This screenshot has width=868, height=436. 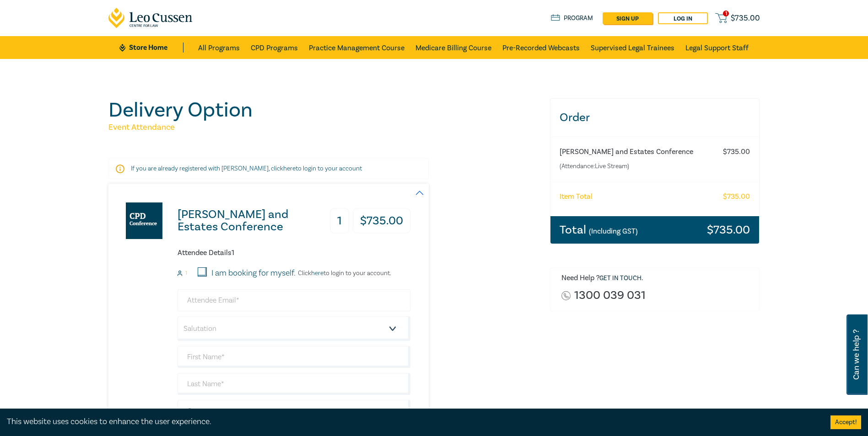 What do you see at coordinates (613, 231) in the screenshot?
I see `small: (Including GST)` at bounding box center [613, 231].